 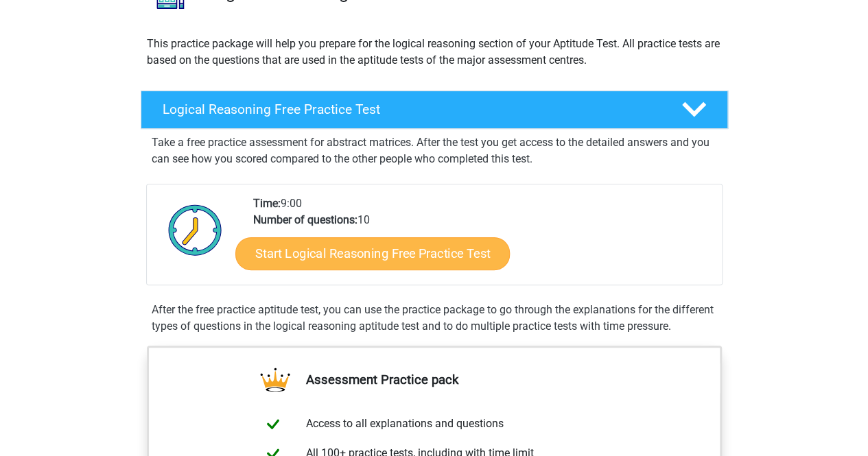 What do you see at coordinates (435, 318) in the screenshot?
I see `div: After the free practice aptitude test, you can use the practice package to go through the explana...` at bounding box center [435, 318].